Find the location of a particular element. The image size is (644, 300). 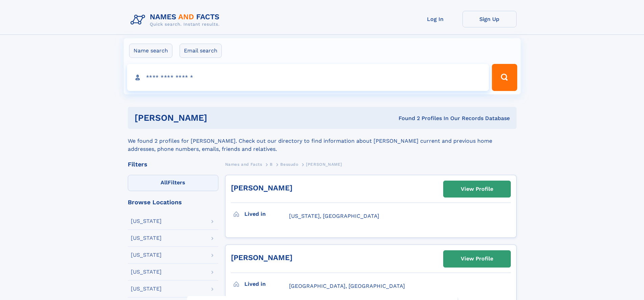

div: Browse Locations is located at coordinates (173, 202).